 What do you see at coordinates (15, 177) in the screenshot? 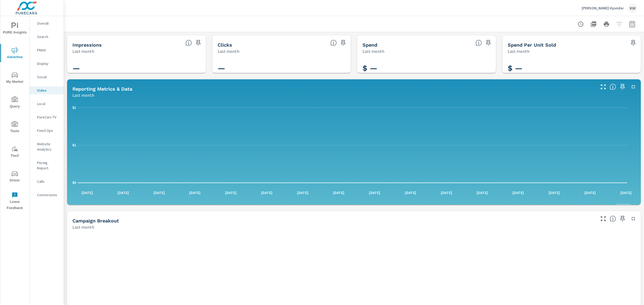
I see `span: Driver` at bounding box center [15, 177].